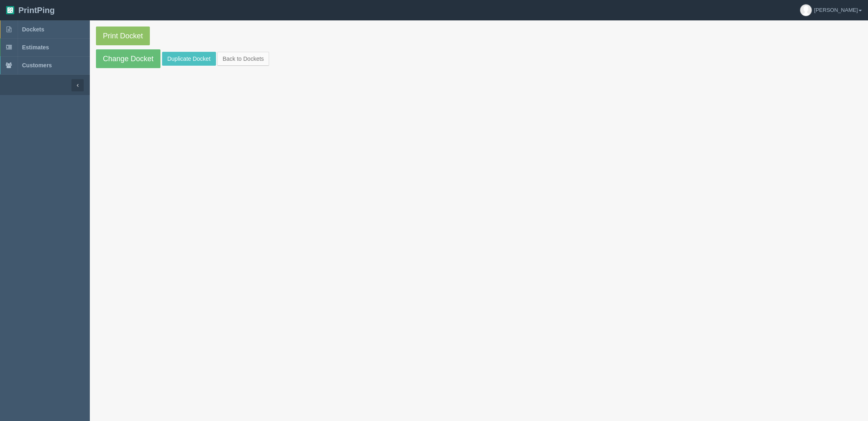 The width and height of the screenshot is (868, 421). I want to click on a: Duplicate Docket, so click(189, 59).